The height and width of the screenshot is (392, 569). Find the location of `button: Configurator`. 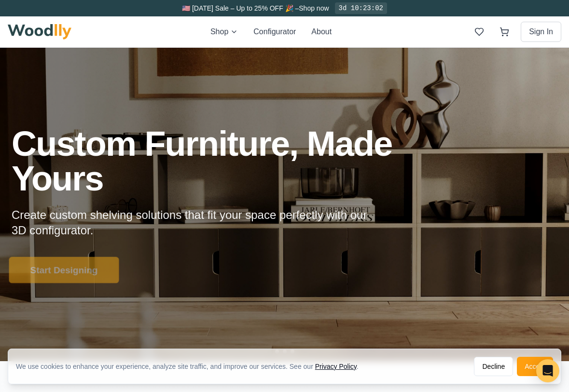

button: Configurator is located at coordinates (274, 32).